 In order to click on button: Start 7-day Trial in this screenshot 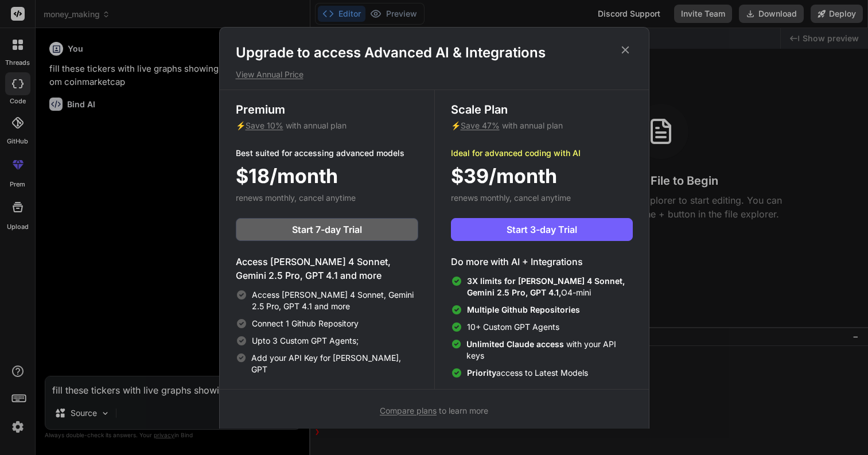, I will do `click(327, 229)`.